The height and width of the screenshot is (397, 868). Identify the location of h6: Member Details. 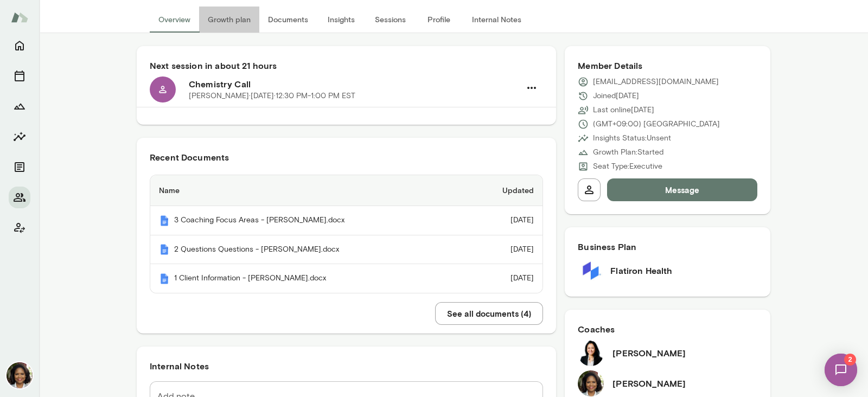
(667, 65).